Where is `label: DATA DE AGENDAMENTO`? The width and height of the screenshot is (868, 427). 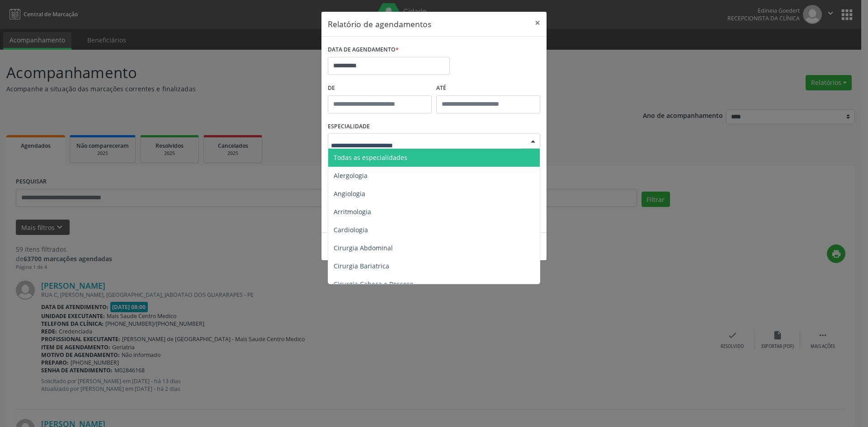
label: DATA DE AGENDAMENTO is located at coordinates (363, 50).